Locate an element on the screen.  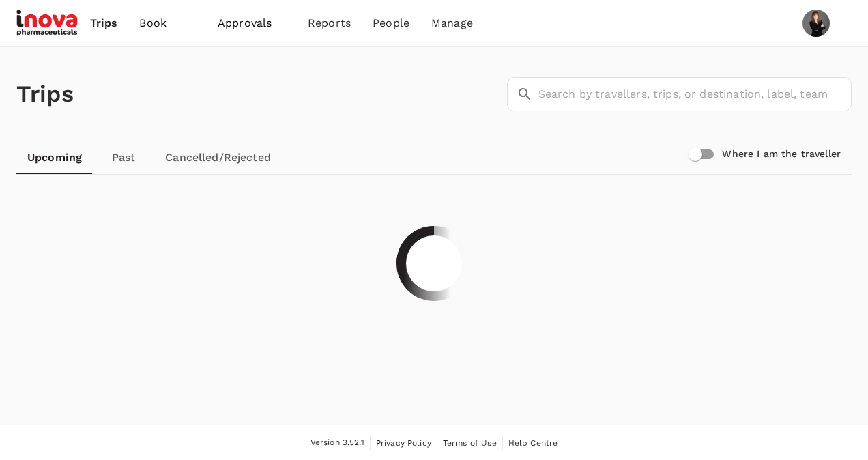
span: People is located at coordinates (390, 23).